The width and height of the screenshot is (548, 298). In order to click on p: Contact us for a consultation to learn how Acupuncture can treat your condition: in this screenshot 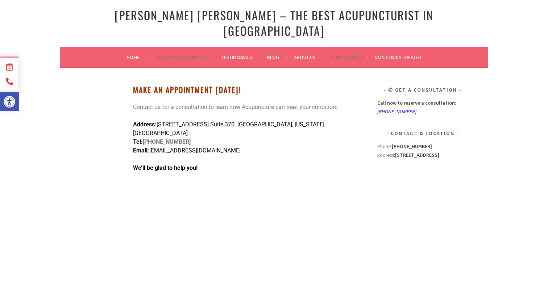, I will do `click(245, 107)`.